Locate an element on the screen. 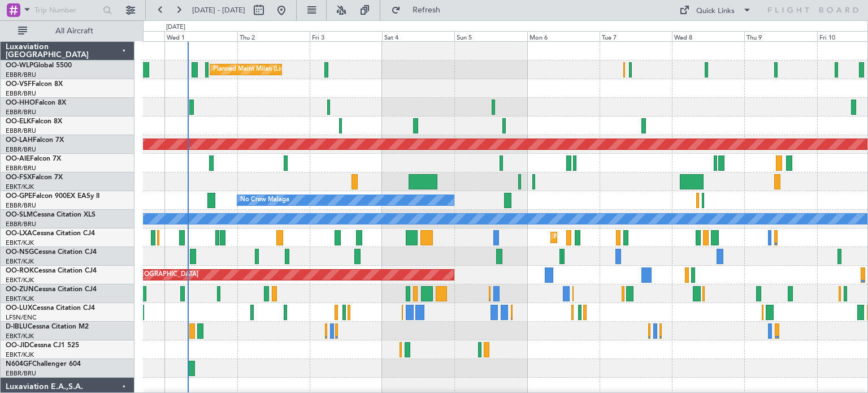 The height and width of the screenshot is (393, 868). span: Refresh is located at coordinates (426, 10).